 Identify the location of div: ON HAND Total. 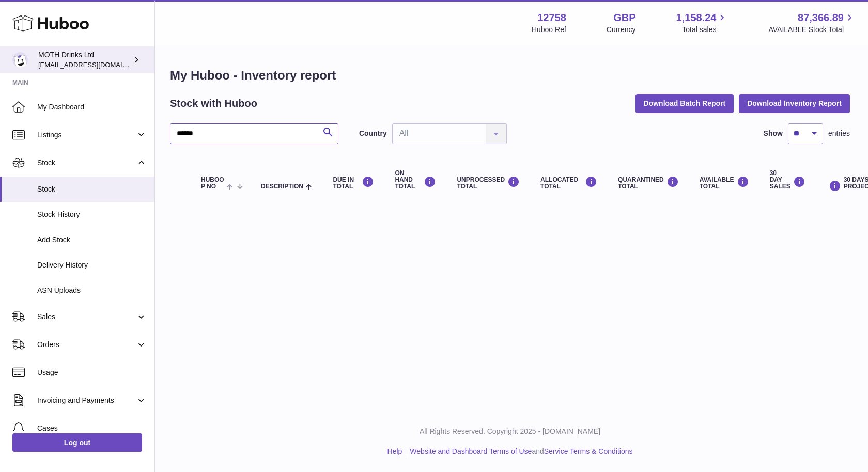
(415, 180).